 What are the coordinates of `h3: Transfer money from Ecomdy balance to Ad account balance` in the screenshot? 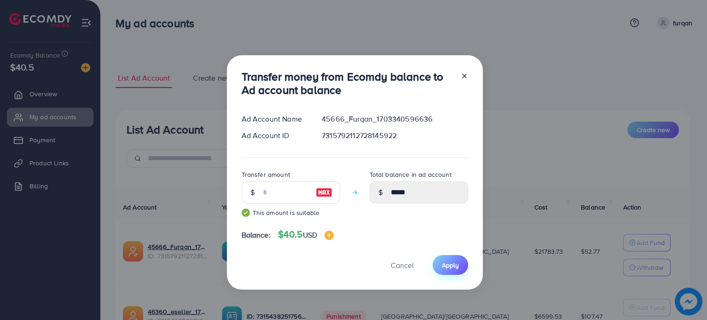 It's located at (347, 83).